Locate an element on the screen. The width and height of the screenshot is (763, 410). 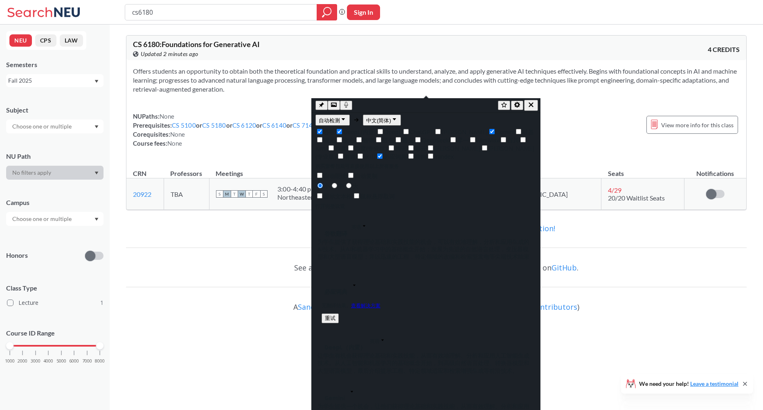
span: 1000 is located at coordinates (10, 361).